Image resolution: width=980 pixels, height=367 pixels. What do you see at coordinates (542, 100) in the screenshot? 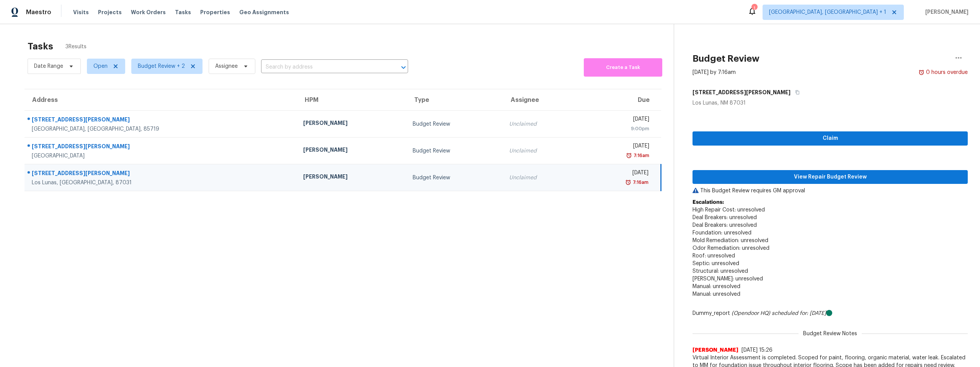
I see `th: Assignee` at bounding box center [542, 100].